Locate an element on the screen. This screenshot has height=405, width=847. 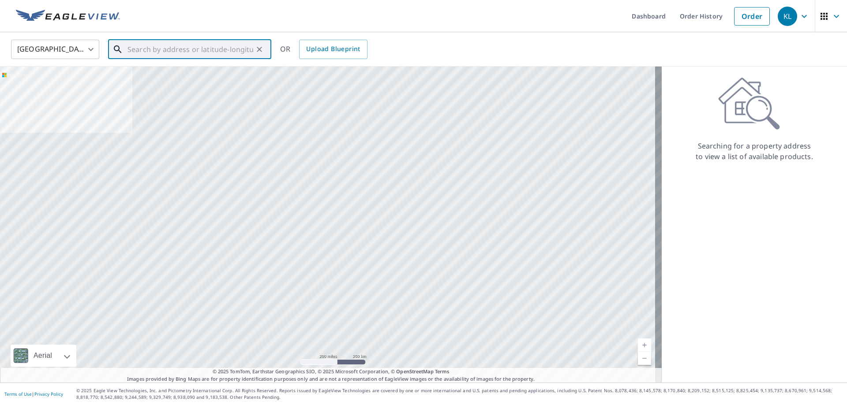
div: OR is located at coordinates (324, 49).